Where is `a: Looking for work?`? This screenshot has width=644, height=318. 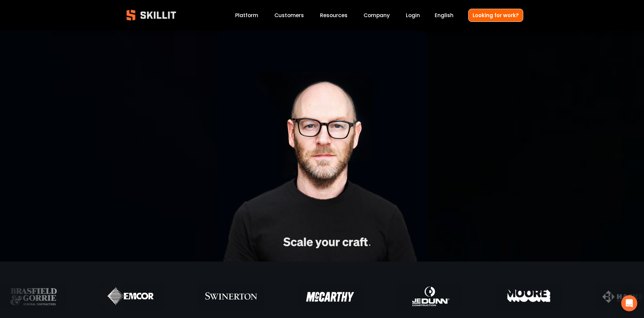 a: Looking for work? is located at coordinates (496, 15).